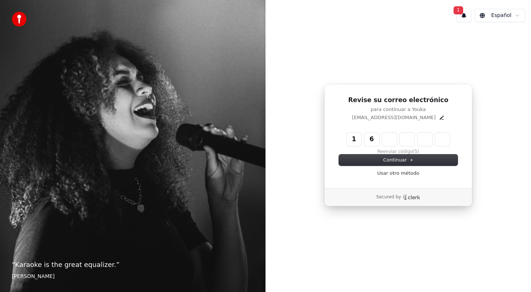  What do you see at coordinates (398, 109) in the screenshot?
I see `p: para continuar a Youka` at bounding box center [398, 109].